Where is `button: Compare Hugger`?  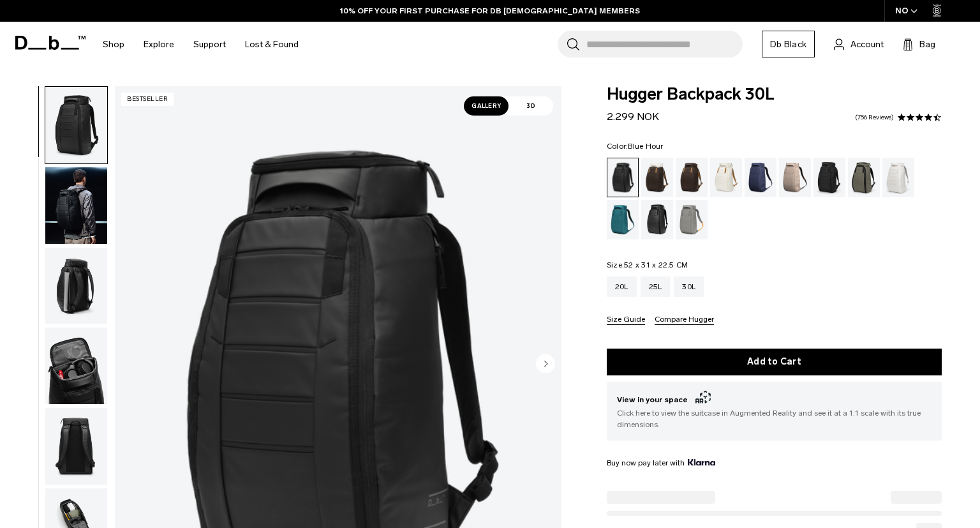
button: Compare Hugger is located at coordinates (684, 320).